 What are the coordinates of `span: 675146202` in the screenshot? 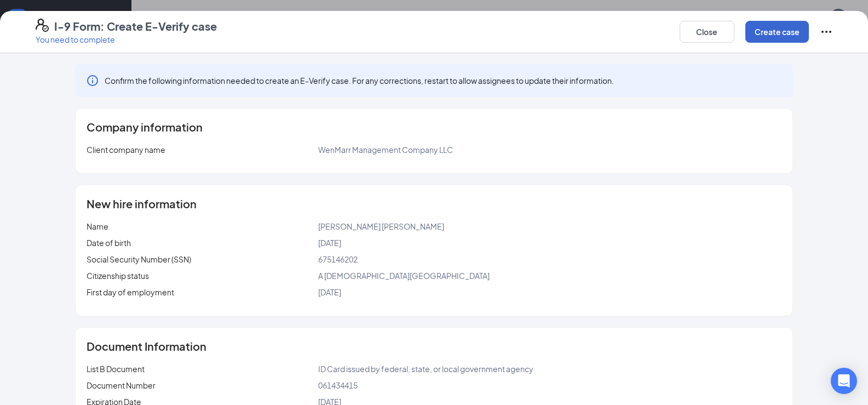 It's located at (338, 259).